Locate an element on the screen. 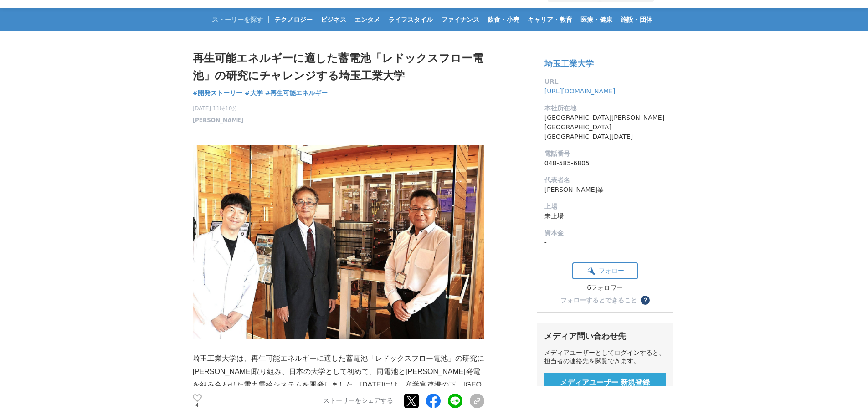 Image resolution: width=868 pixels, height=415 pixels. p: 4 is located at coordinates (197, 405).